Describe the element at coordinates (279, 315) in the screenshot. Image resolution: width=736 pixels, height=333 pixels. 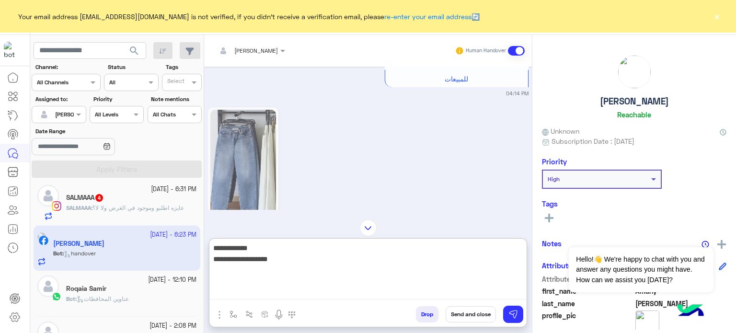
I see `img: send voice note` at that location.